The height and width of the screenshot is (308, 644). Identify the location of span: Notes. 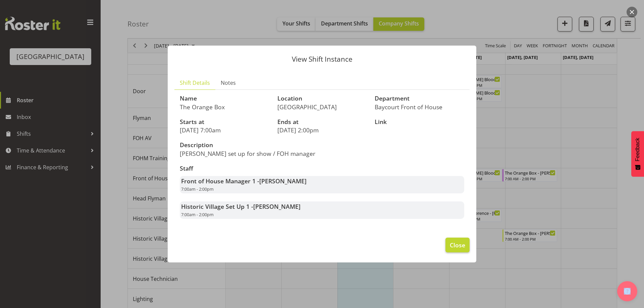
(228, 83).